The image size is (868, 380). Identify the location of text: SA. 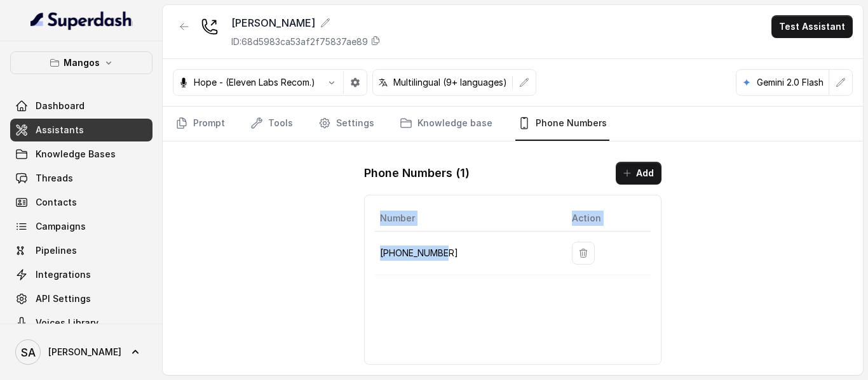
(28, 353).